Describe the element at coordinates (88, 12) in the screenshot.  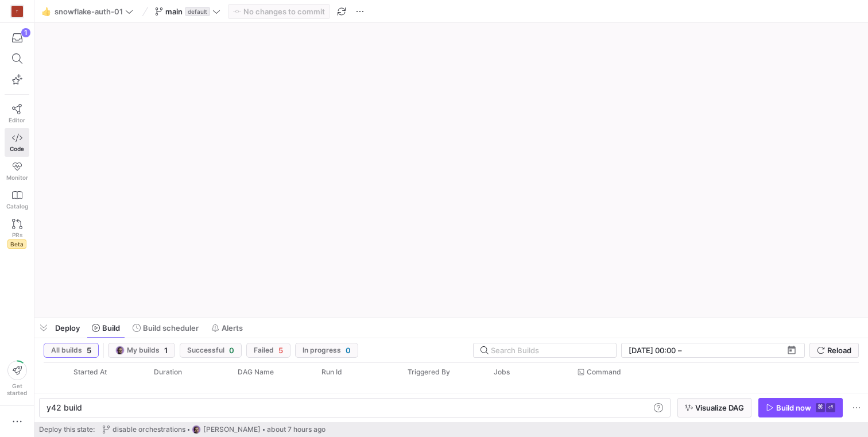
I see `span: snowflake-auth-01` at that location.